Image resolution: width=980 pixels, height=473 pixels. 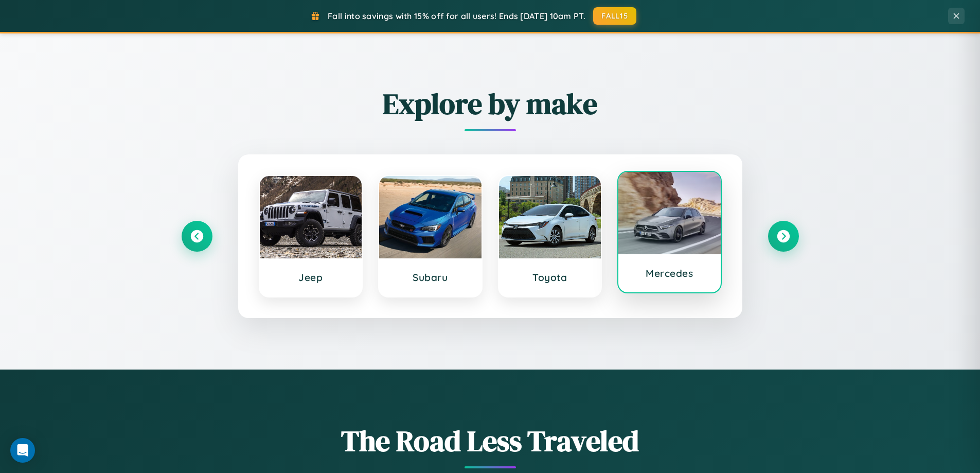 What do you see at coordinates (615, 16) in the screenshot?
I see `button: FALL15` at bounding box center [615, 16].